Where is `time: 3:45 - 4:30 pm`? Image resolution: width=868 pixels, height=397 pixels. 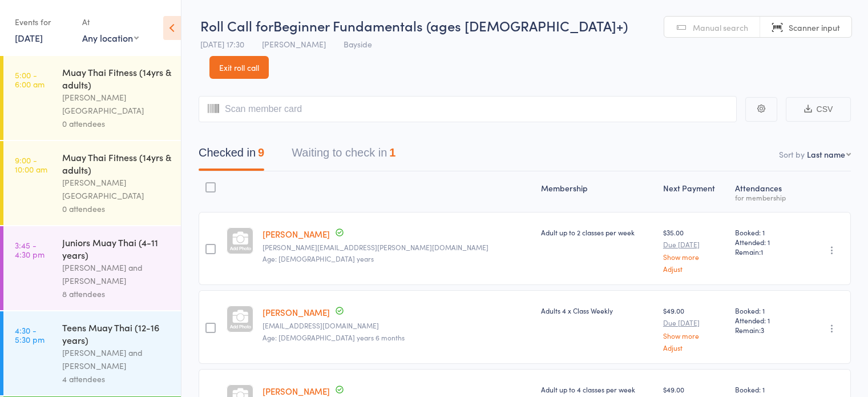 time: 3:45 - 4:30 pm is located at coordinates (30, 250).